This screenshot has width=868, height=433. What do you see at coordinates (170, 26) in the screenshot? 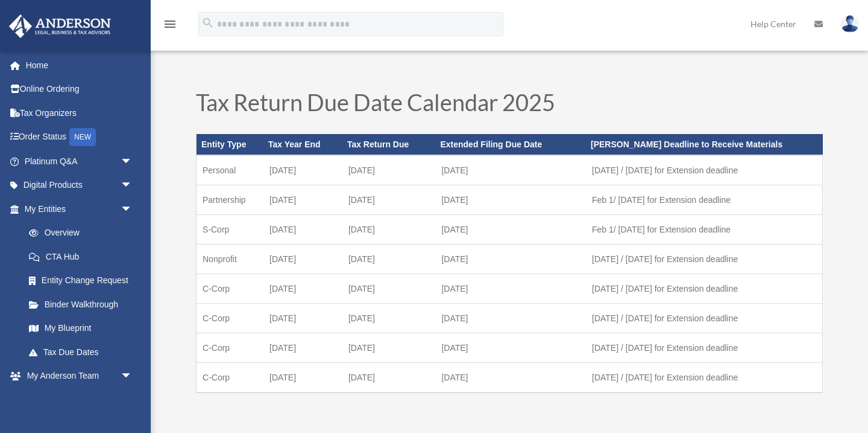
I see `a: menu` at bounding box center [170, 26].